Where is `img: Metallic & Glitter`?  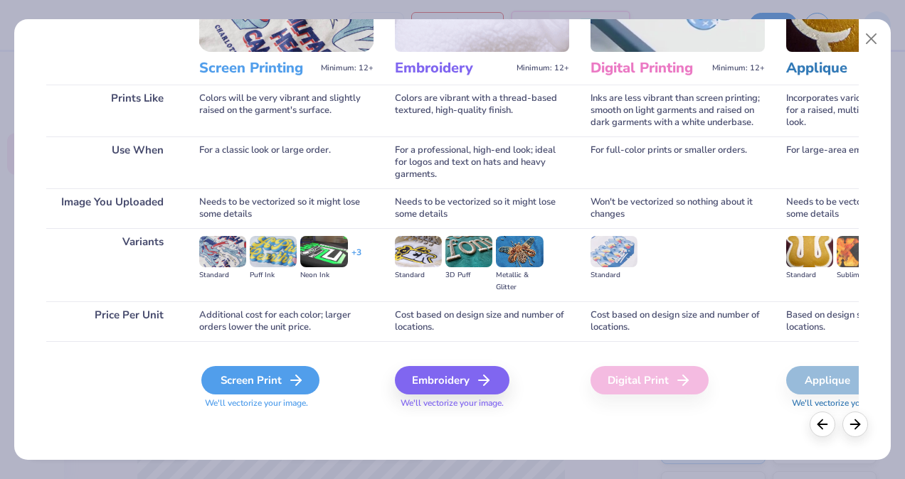
img: Metallic & Glitter is located at coordinates (519, 252).